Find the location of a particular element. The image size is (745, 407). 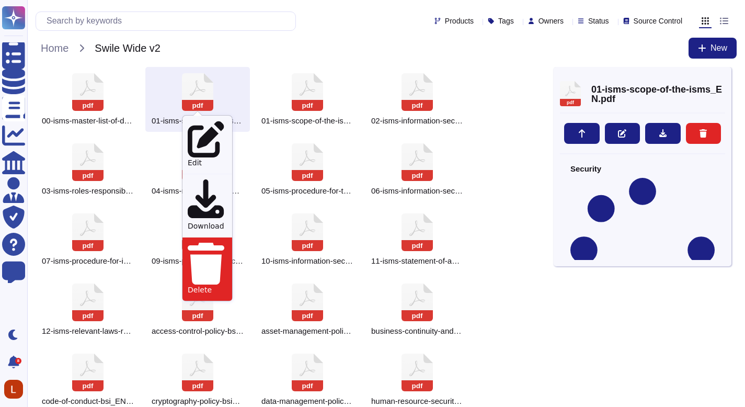

span: cryptography-policy-bsi_EN.pdf is located at coordinates (198, 401).